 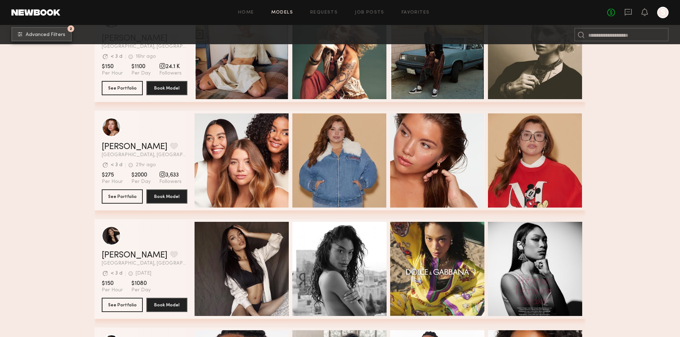 I want to click on span: 24.1 K, so click(x=170, y=67).